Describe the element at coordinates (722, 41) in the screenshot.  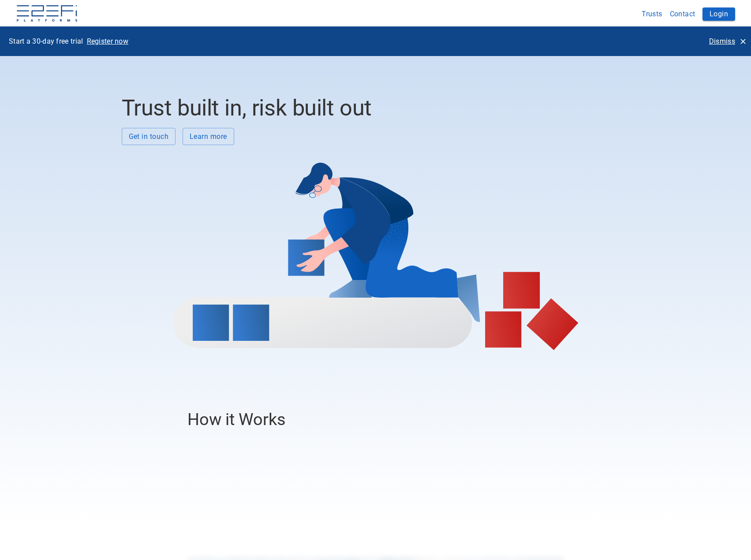
I see `p: Dismiss` at that location.